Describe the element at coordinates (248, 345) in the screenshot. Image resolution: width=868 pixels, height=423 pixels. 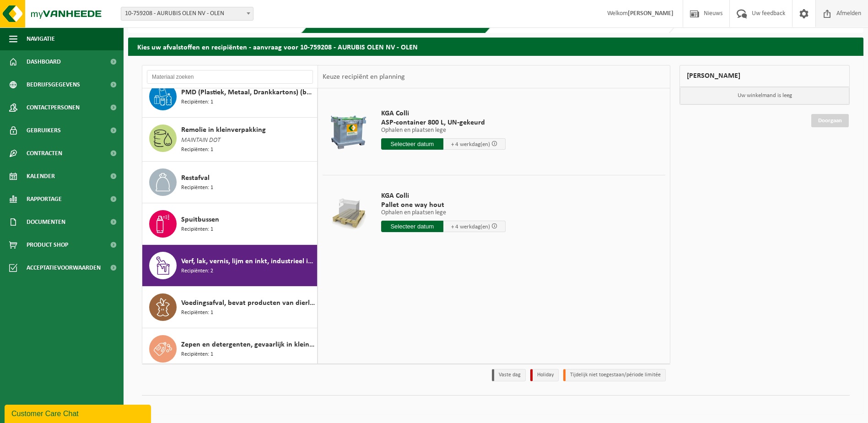
I see `span: Zepen en detergenten, gevaarlijk in kleinverpakking` at that location.